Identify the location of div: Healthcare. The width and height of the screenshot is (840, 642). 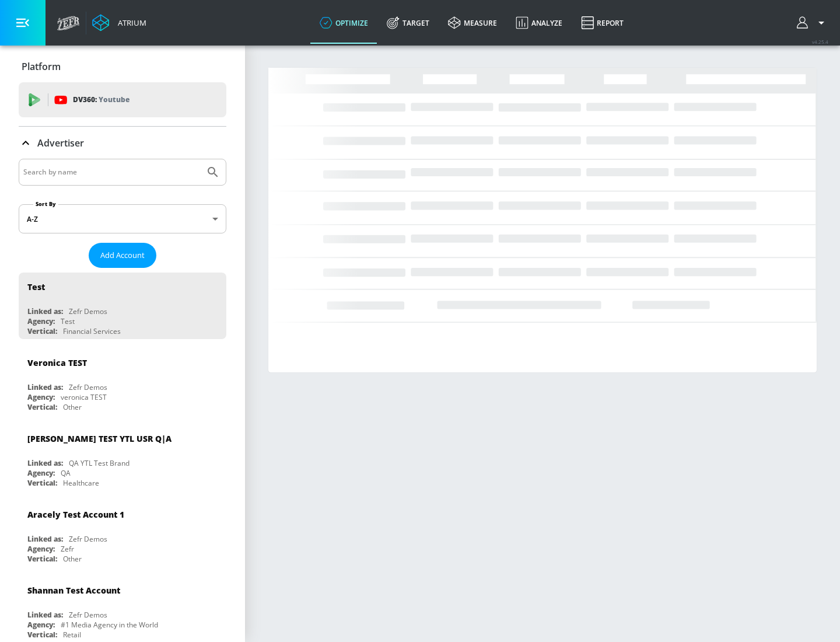
(81, 483).